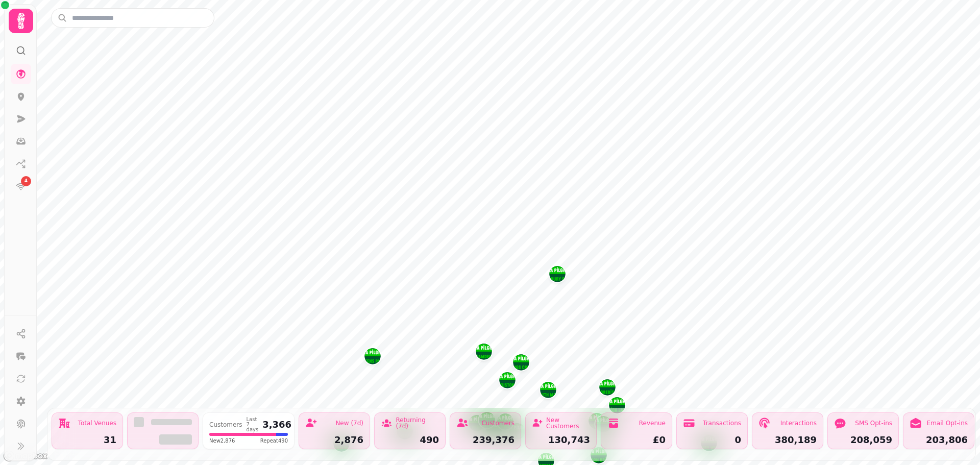 This screenshot has height=465, width=980. Describe the element at coordinates (787, 440) in the screenshot. I see `div: 380,189` at that location.